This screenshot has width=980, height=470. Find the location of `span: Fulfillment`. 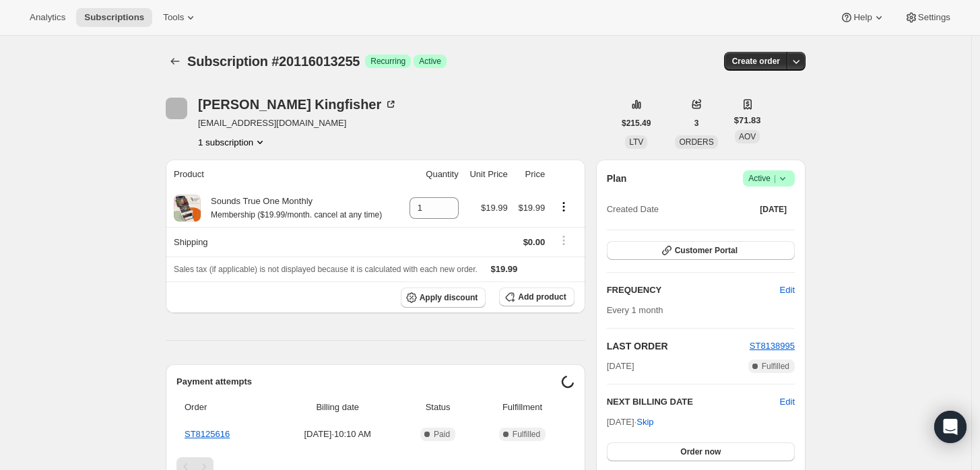

span: Fulfillment is located at coordinates (522, 407).